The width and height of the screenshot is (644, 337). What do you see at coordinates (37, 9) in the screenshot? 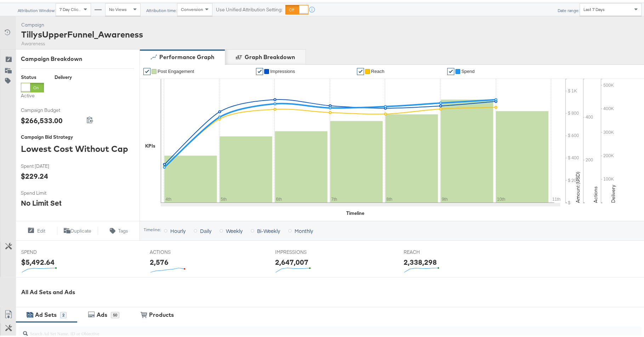
I see `div: Attribution Window:` at bounding box center [37, 9].